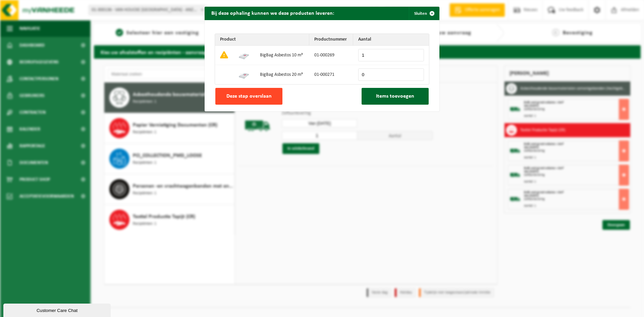 The height and width of the screenshot is (317, 644). What do you see at coordinates (249, 97) in the screenshot?
I see `button: Deze stap overslaan` at bounding box center [249, 97].